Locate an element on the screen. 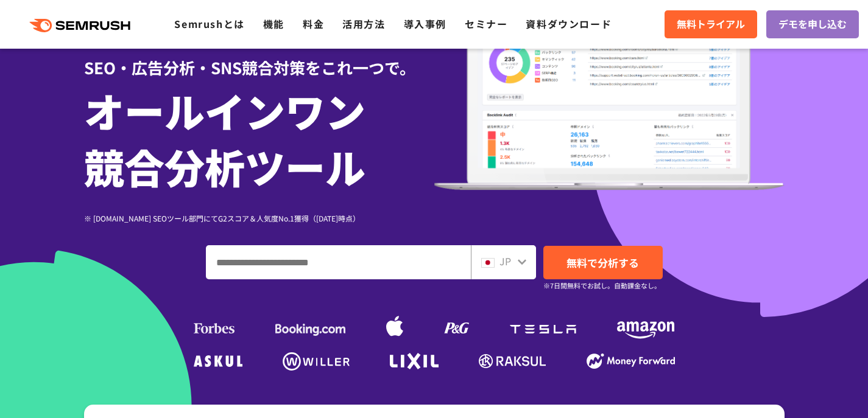 The width and height of the screenshot is (868, 418). a: 資料ダウンロード is located at coordinates (568, 24).